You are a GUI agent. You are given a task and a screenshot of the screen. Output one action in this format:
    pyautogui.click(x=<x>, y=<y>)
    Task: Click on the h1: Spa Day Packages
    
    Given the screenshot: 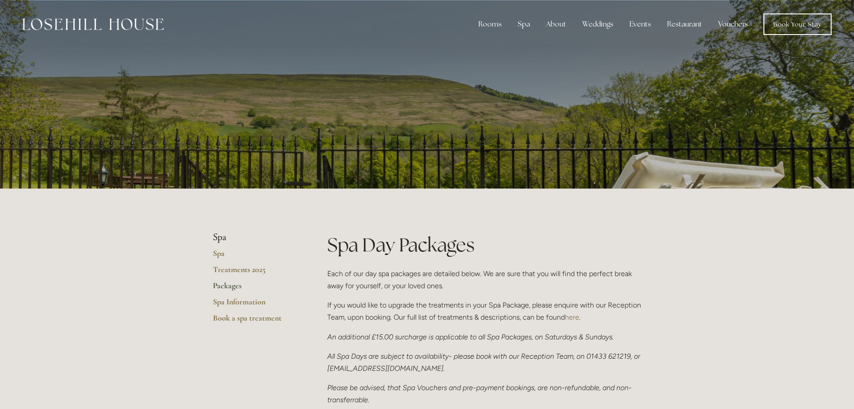 What is the action you would take?
    pyautogui.click(x=484, y=244)
    